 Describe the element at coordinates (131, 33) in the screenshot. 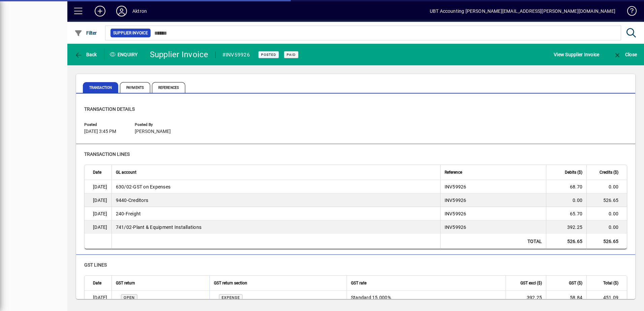

I see `span: Supplier Invoice` at that location.